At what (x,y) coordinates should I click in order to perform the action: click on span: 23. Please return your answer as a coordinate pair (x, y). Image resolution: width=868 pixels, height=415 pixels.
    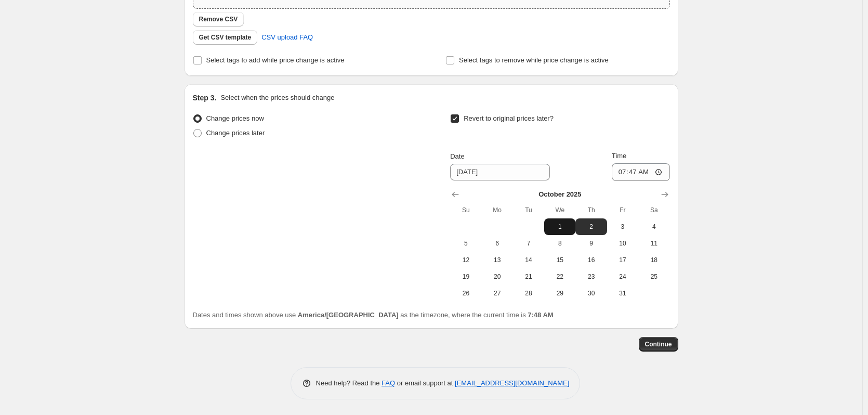
    Looking at the image, I should click on (591, 276).